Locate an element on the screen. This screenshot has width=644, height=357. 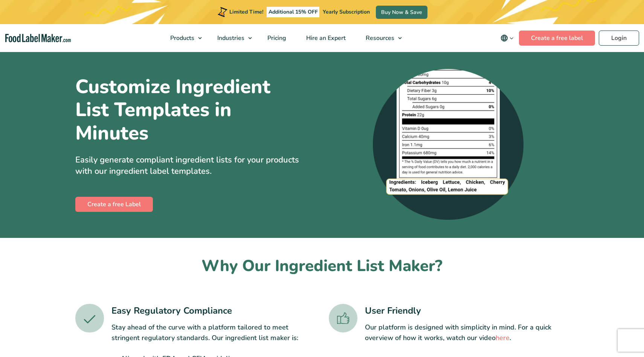
img: A zoomed-in screenshot of an ingredient list at the bottom of a nutrition label. is located at coordinates (448, 144).